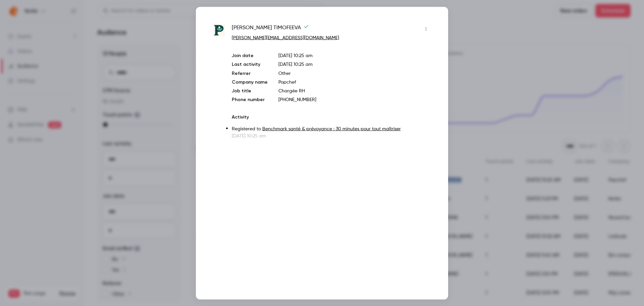 The height and width of the screenshot is (306, 644). I want to click on p: Referrer, so click(250, 73).